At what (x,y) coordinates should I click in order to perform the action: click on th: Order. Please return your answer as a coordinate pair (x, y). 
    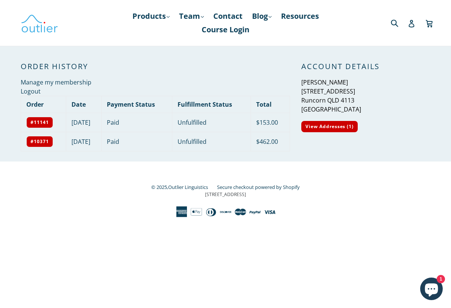
    Looking at the image, I should click on (44, 104).